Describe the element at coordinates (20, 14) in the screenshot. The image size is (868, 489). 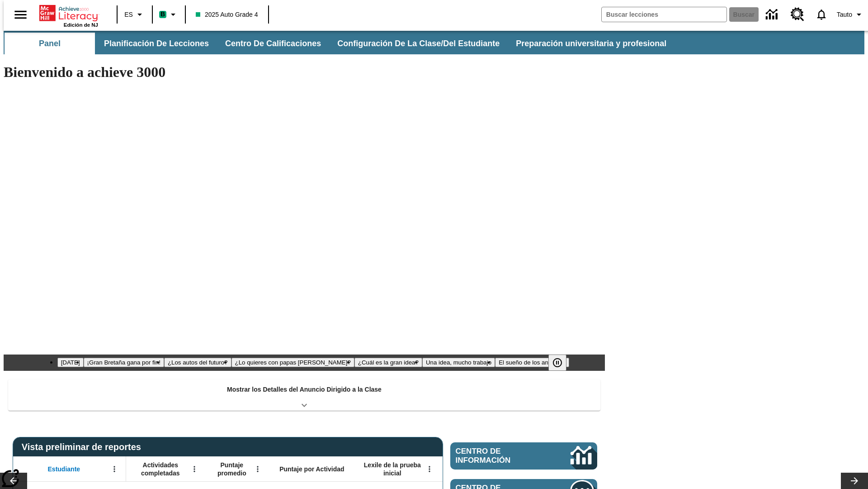
I see `button: Abrir el menú lateral` at that location.